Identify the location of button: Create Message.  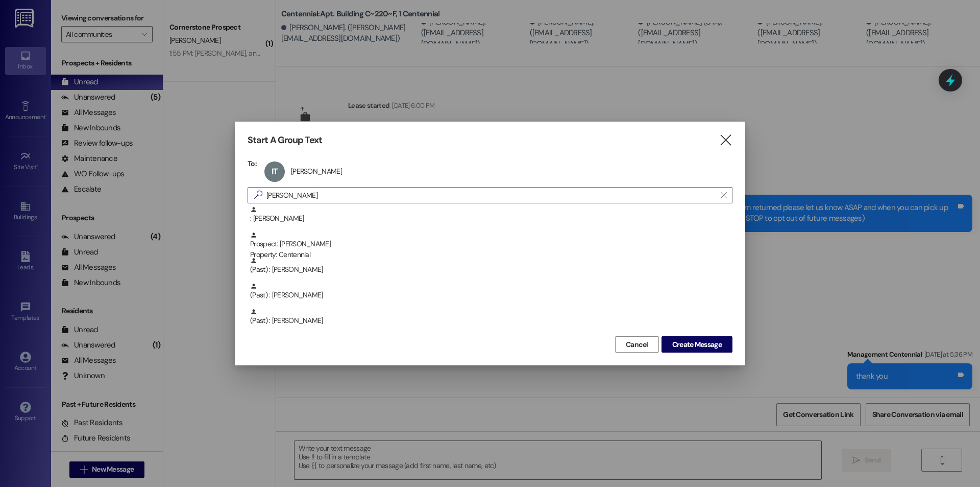
(697, 344).